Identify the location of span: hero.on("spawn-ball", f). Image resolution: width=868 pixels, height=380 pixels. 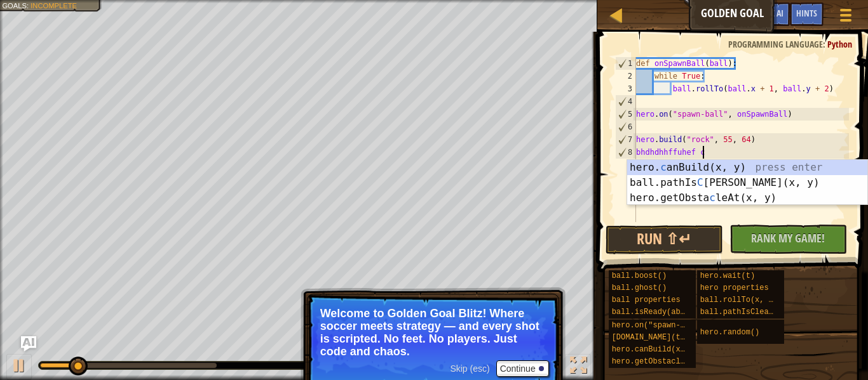
(666, 326).